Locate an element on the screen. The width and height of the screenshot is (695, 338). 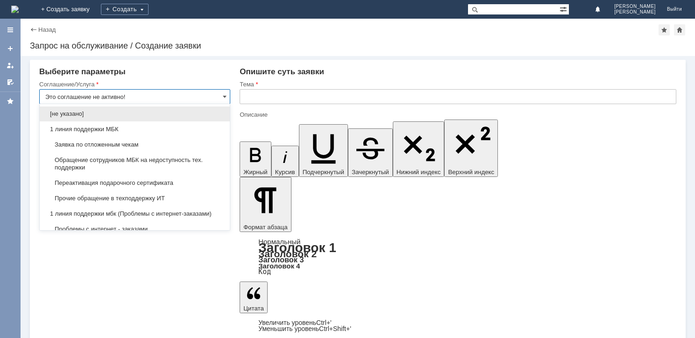
div: Создать is located at coordinates (125, 9).